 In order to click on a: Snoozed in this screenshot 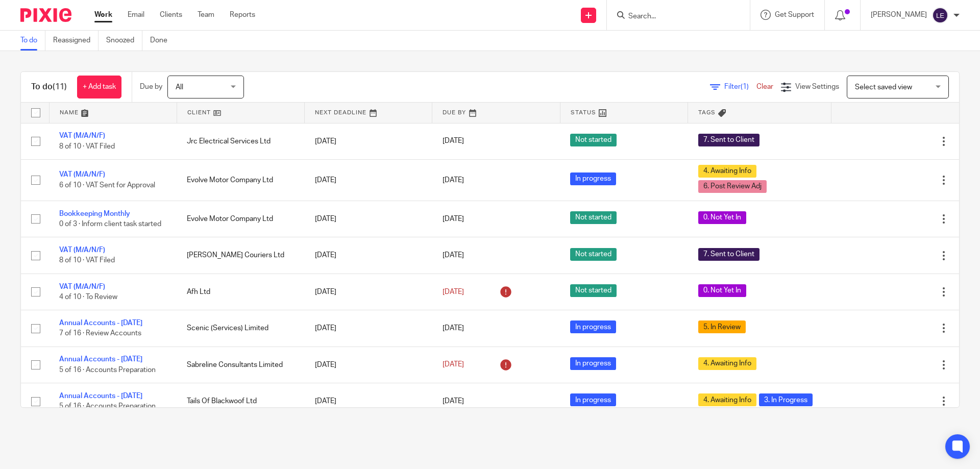, I will do `click(124, 41)`.